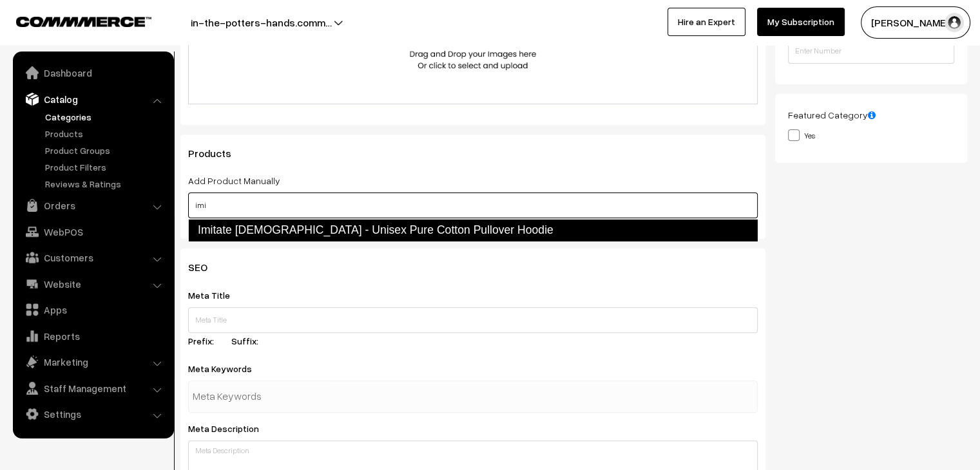  I want to click on button: in-the-potters-hands.comm…, so click(261, 22).